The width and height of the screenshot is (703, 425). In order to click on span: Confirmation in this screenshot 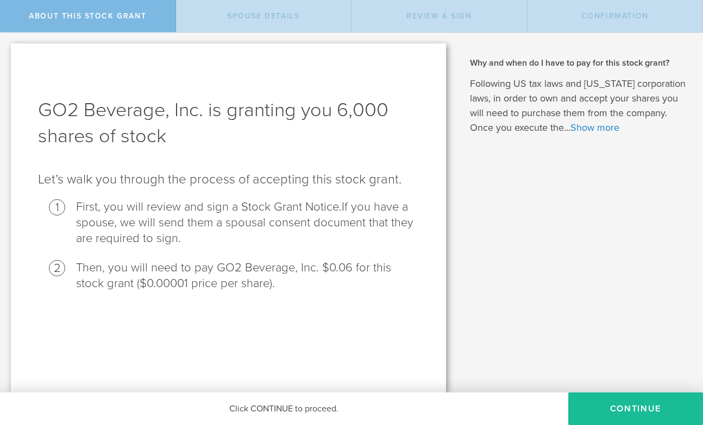, I will do `click(615, 16)`.